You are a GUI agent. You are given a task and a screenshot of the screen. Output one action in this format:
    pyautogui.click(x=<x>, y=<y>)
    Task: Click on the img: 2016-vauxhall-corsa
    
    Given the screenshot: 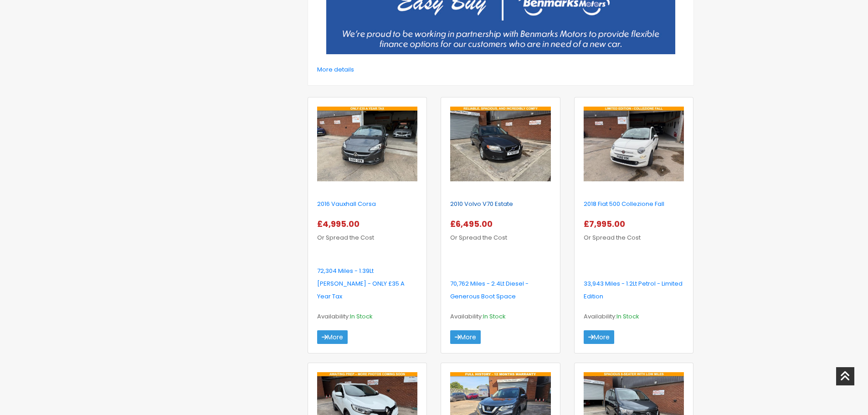 What is the action you would take?
    pyautogui.click(x=367, y=144)
    